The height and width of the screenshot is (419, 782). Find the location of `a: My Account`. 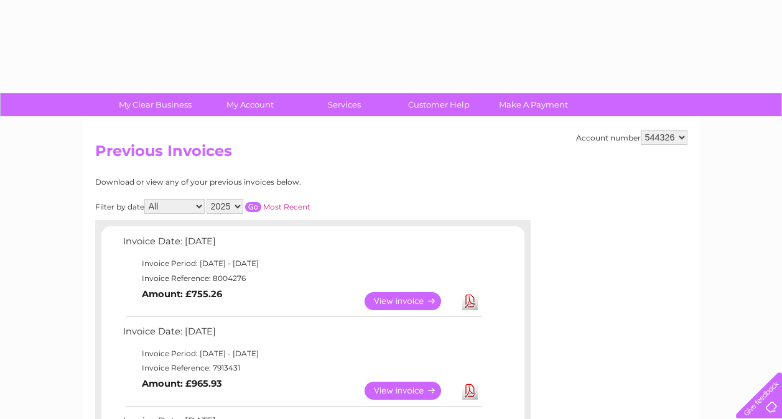

a: My Account is located at coordinates (249, 104).